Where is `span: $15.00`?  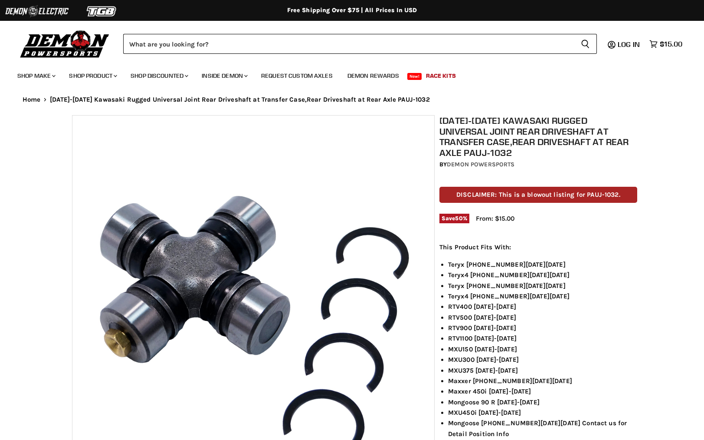 span: $15.00 is located at coordinates (671, 44).